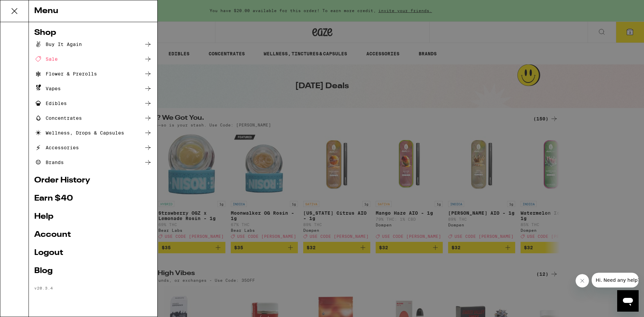 This screenshot has width=644, height=317. Describe the element at coordinates (93, 33) in the screenshot. I see `div: Shop` at that location.